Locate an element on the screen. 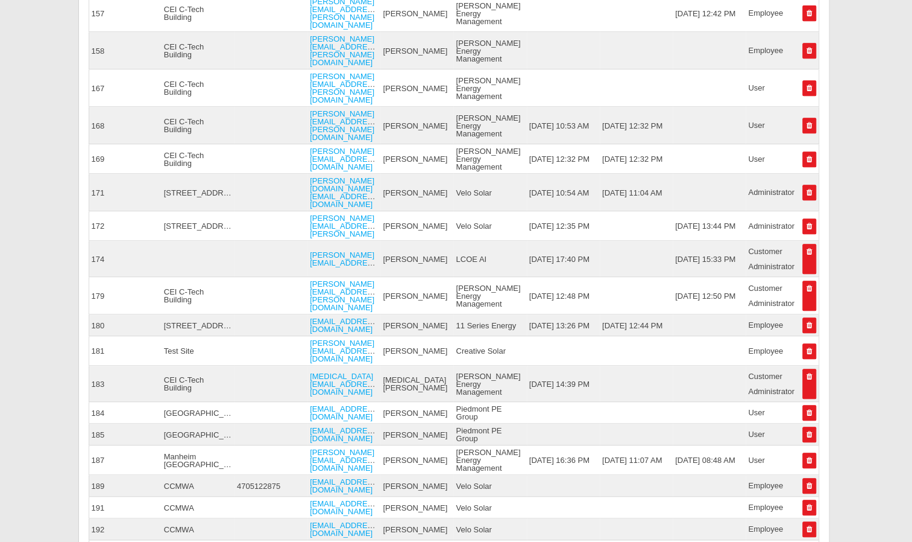  td: 171 is located at coordinates (125, 192).